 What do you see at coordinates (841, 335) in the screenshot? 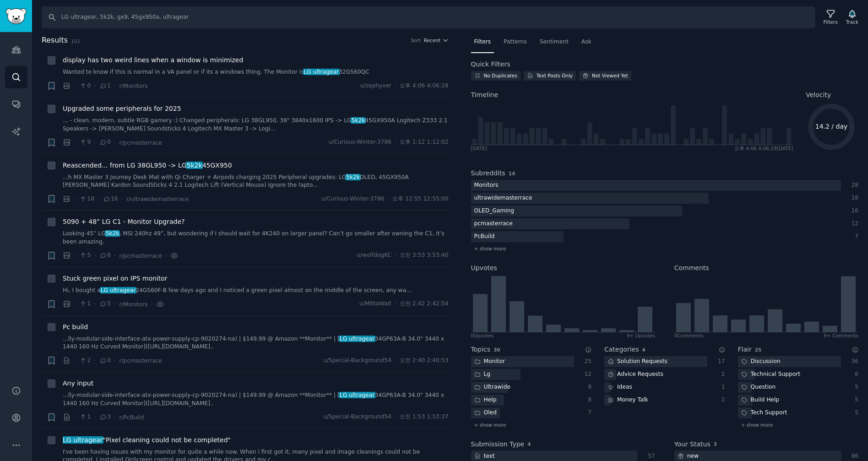
I see `div: 9+ Comments` at bounding box center [841, 335].